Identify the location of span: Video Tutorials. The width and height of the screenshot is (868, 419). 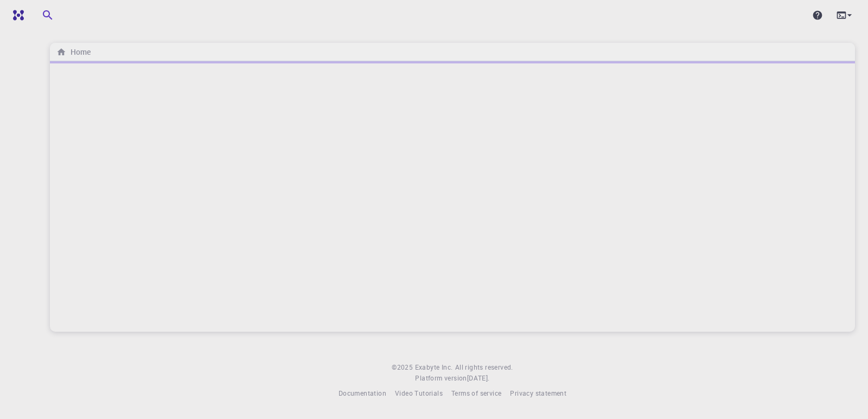
(419, 393).